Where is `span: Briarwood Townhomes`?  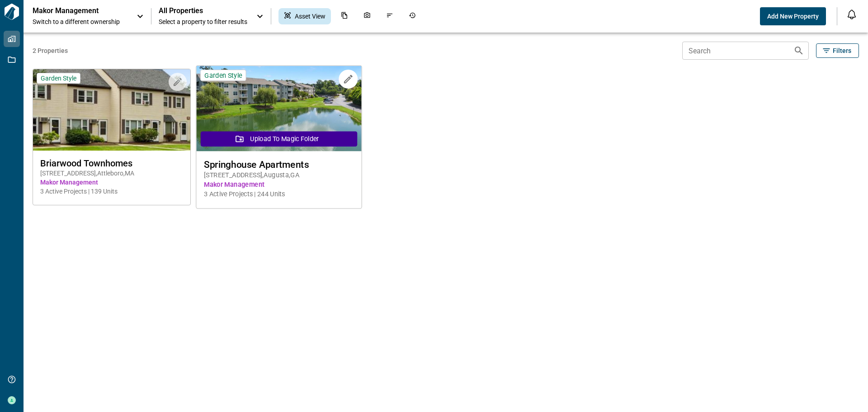
span: Briarwood Townhomes is located at coordinates (112, 163).